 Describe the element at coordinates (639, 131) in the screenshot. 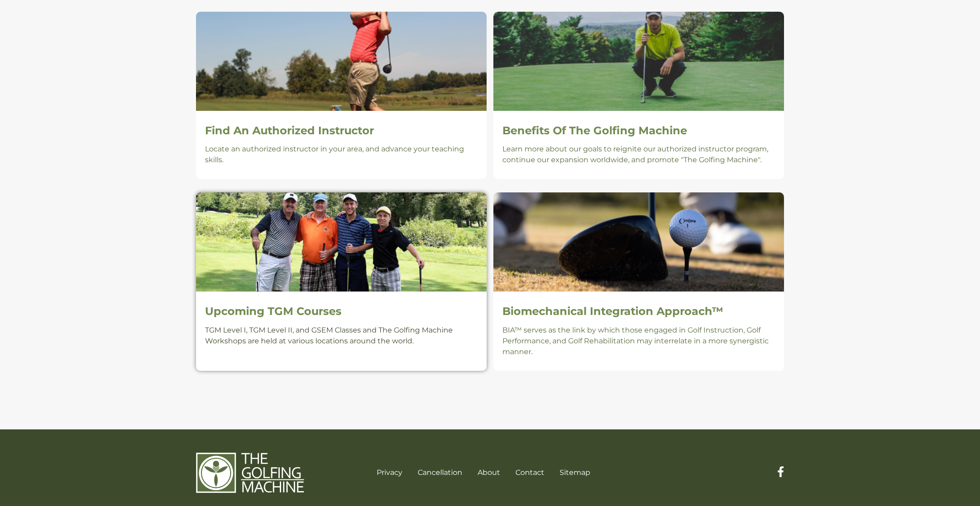

I see `h2: Benefits Of The Golfing Machine` at that location.